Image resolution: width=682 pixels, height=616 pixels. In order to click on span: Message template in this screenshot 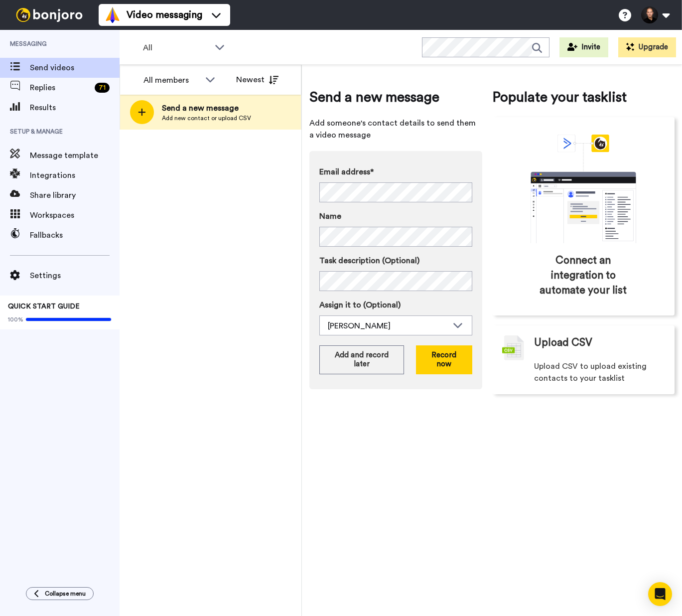, I will do `click(75, 156)`.